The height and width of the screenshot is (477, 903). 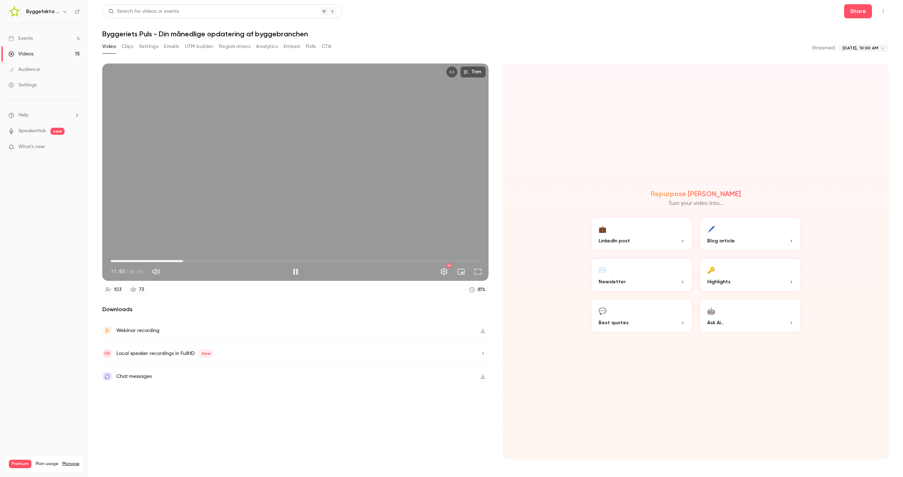 What do you see at coordinates (20, 464) in the screenshot?
I see `span: Premium` at bounding box center [20, 464].